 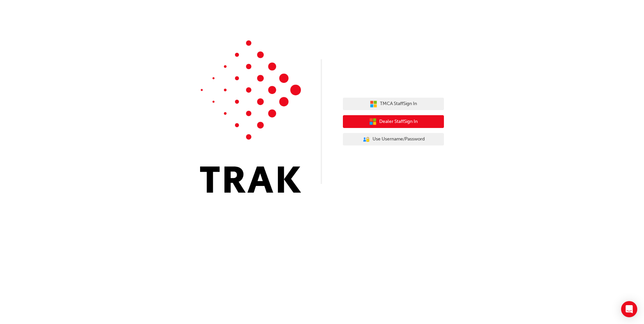 I want to click on span: Use Username/Password, so click(x=399, y=139).